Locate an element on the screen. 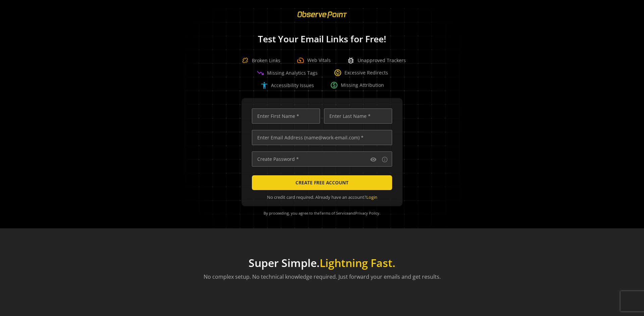  button: CREATE FREE ACCOUNT is located at coordinates (322, 183).